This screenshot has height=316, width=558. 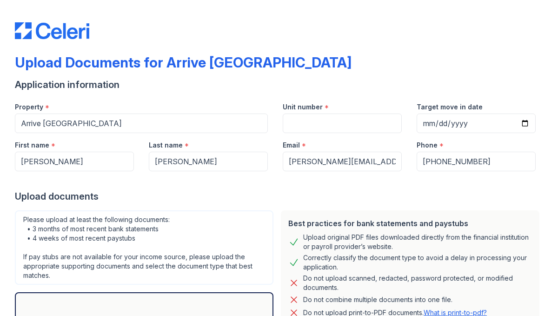 I want to click on div: Do not combine multiple documents into one file., so click(x=378, y=300).